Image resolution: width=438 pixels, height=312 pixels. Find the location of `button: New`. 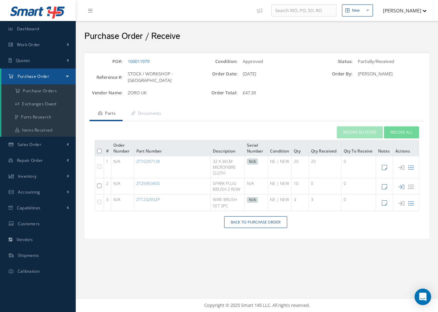

button: New is located at coordinates (358, 10).